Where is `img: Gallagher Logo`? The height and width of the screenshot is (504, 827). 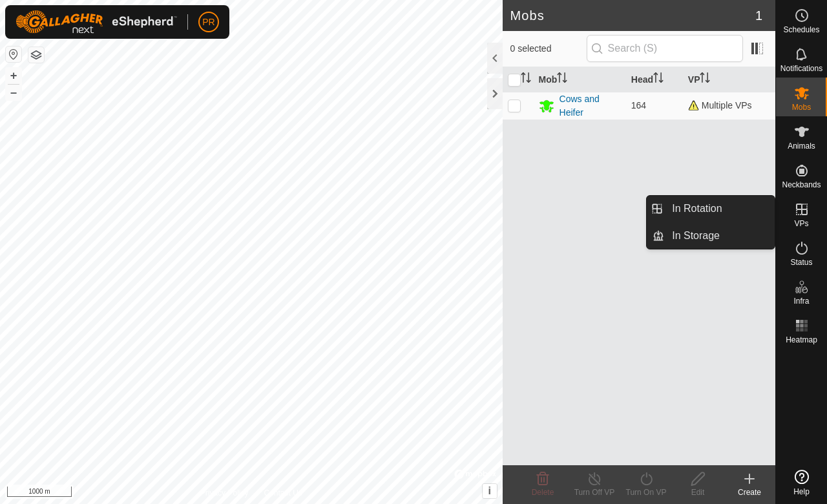
img: Gallagher Logo is located at coordinates (96, 22).